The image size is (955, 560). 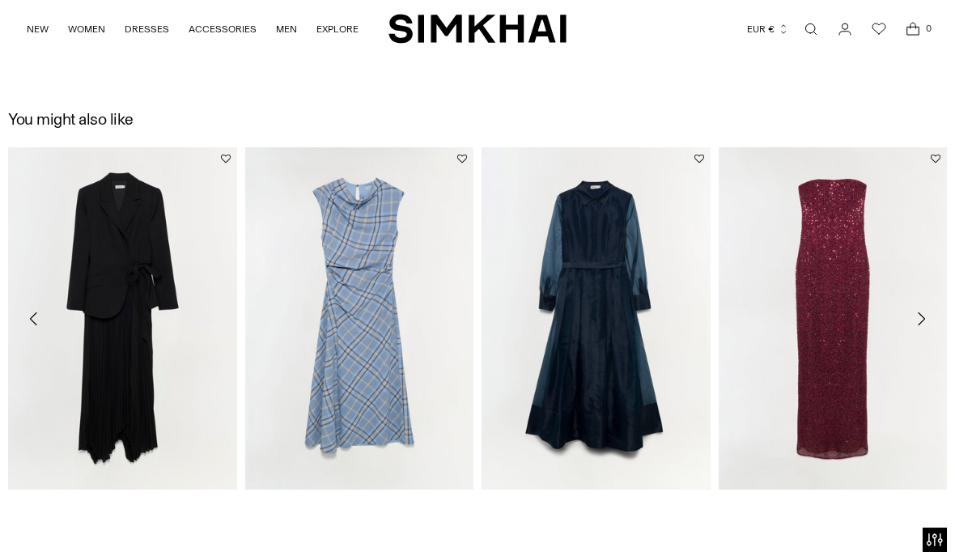 What do you see at coordinates (878, 29) in the screenshot?
I see `a: Wishlist` at bounding box center [878, 29].